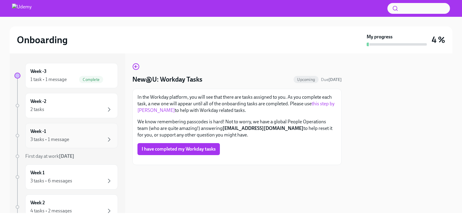 This screenshot has width=462, height=219. I want to click on h6: Week -3, so click(38, 72).